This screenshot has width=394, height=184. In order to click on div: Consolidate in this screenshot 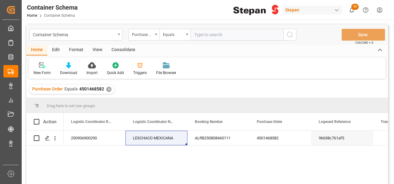, I will do `click(123, 50)`.